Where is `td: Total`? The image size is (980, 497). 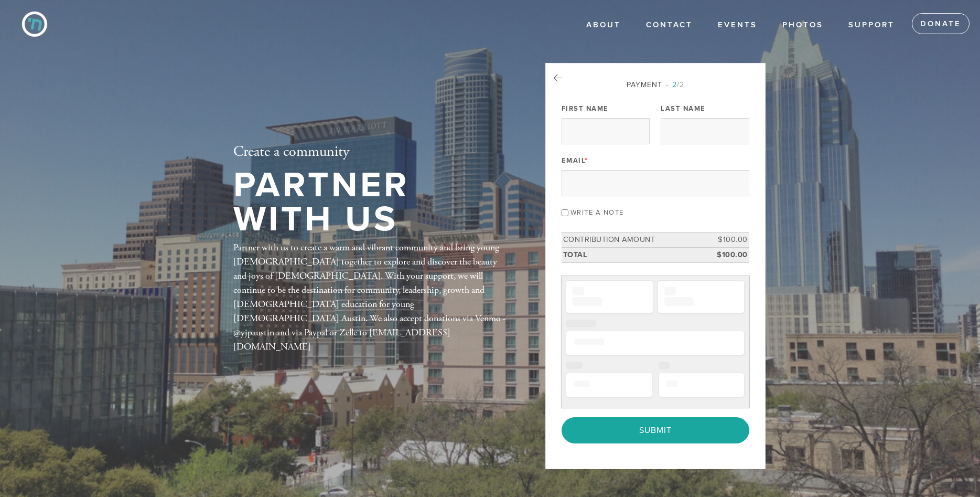
td: Total is located at coordinates (632, 255).